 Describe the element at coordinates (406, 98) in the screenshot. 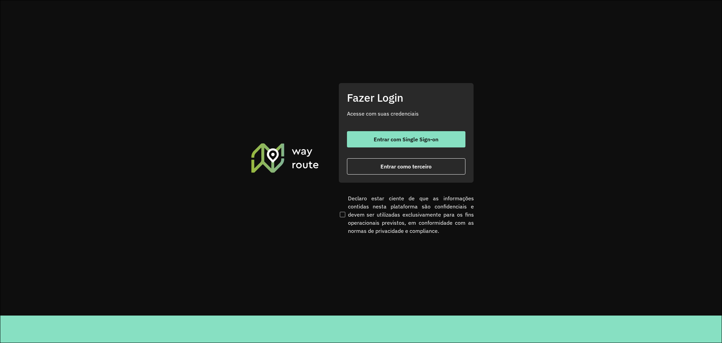

I see `h2: Fazer Login` at that location.